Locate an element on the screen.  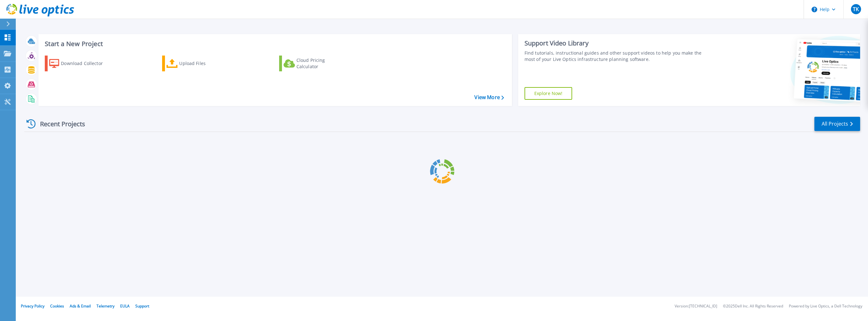
a: EULA is located at coordinates (125, 305).